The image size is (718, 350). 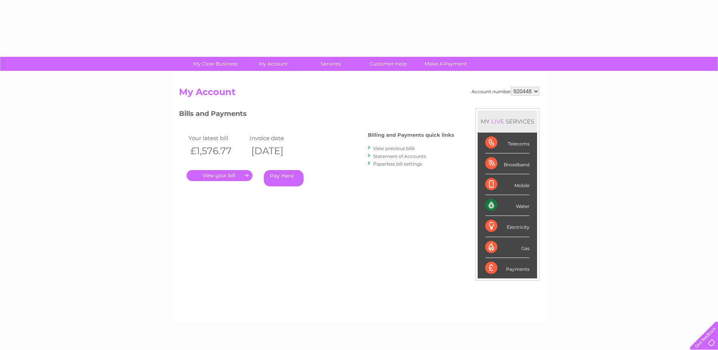 I want to click on div: Mobile, so click(x=507, y=184).